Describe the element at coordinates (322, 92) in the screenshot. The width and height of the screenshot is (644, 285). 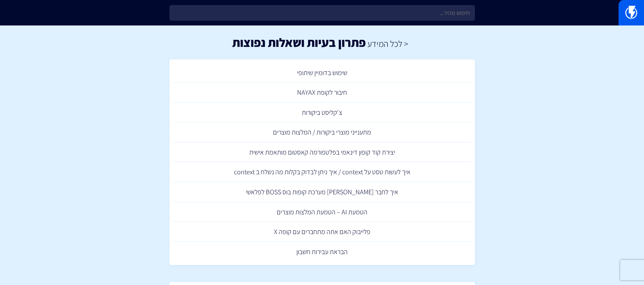
I see `a: חיבור לקופת NAYAX` at that location.